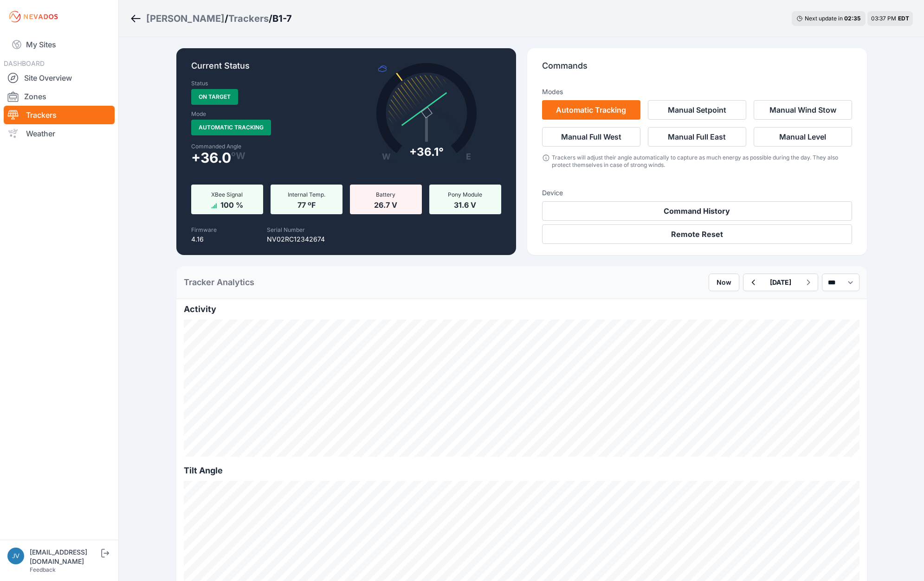  I want to click on span: Pony Module, so click(465, 194).